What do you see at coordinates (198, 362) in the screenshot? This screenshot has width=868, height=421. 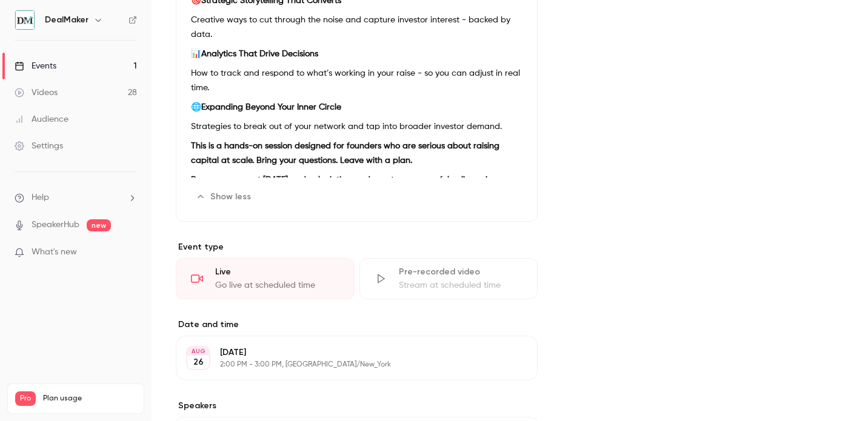 I see `p: 26` at bounding box center [198, 362].